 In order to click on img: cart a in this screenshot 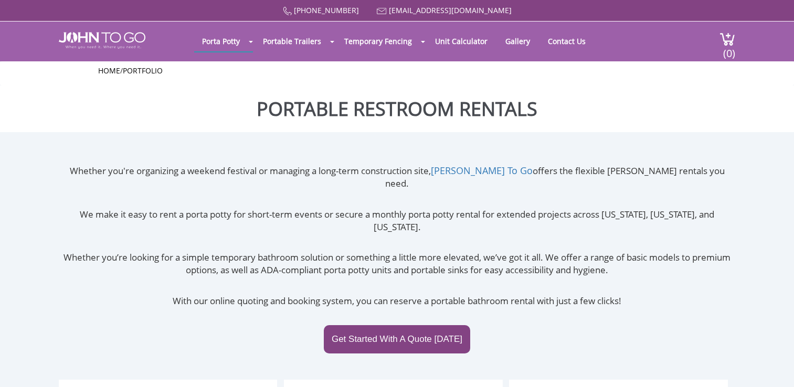, I will do `click(727, 39)`.